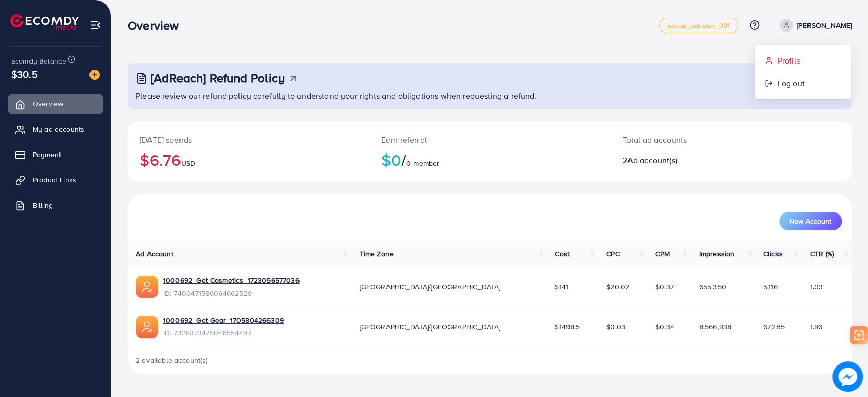 The image size is (868, 397). I want to click on span: $141, so click(562, 287).